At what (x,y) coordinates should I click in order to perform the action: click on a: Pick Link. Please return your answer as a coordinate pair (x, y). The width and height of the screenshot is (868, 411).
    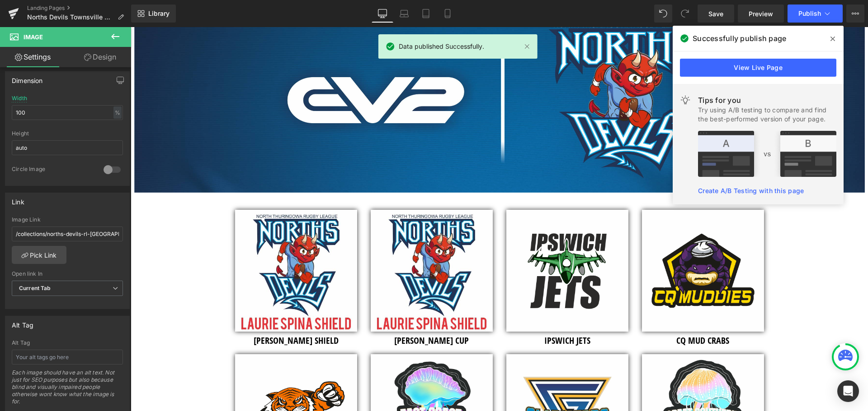
    Looking at the image, I should click on (39, 255).